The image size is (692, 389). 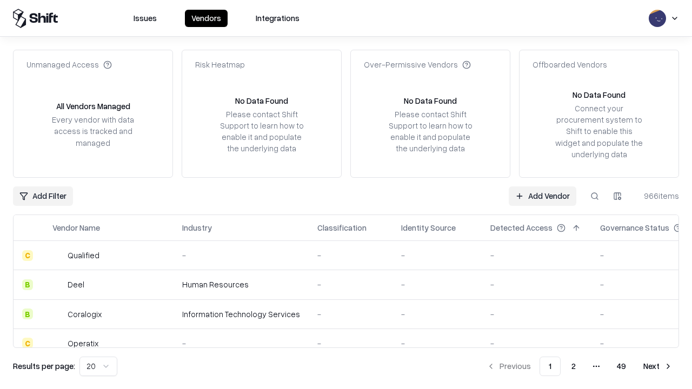 I want to click on div: Risk Heatmap, so click(x=220, y=64).